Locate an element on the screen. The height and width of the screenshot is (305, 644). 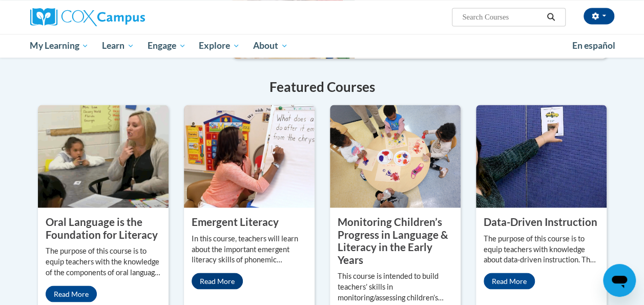
img: Oral Language is the Foundation for Literacy is located at coordinates (103, 156).